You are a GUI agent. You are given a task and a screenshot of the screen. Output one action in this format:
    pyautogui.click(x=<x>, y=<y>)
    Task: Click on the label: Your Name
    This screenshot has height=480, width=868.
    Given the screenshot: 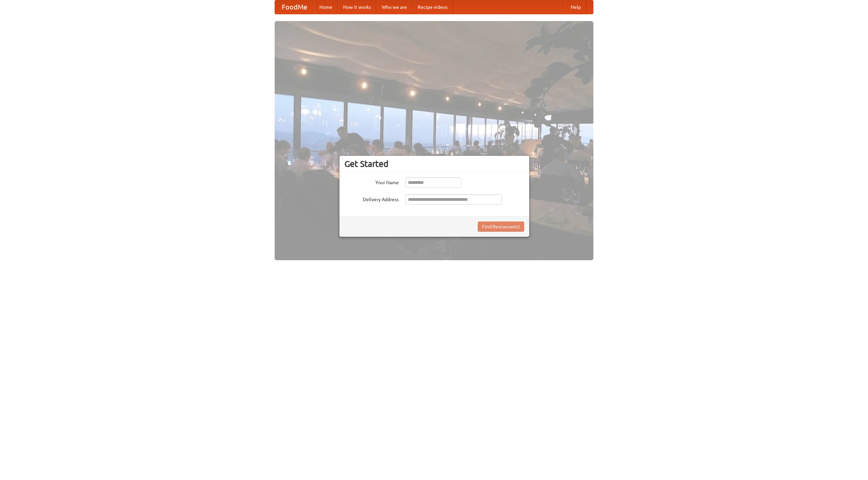 What is the action you would take?
    pyautogui.click(x=372, y=181)
    